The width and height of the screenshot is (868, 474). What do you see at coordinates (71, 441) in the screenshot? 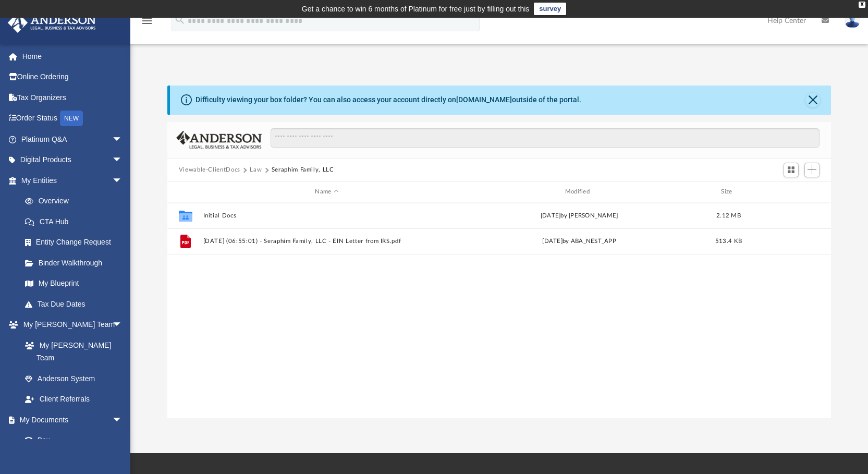
I see `a: Box` at bounding box center [71, 441].